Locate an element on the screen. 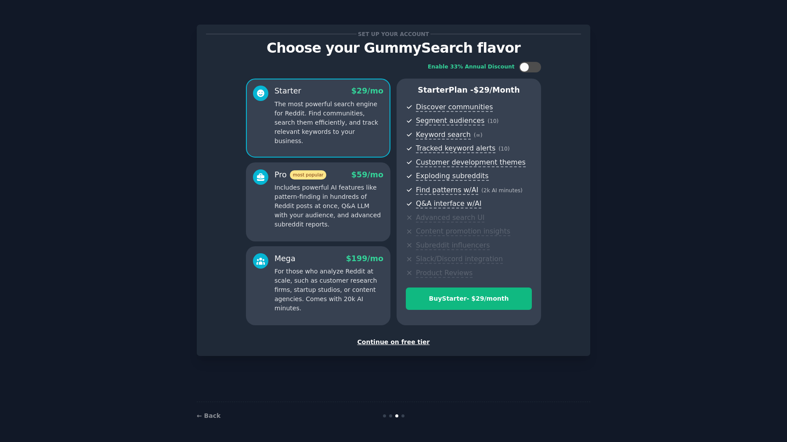 Image resolution: width=787 pixels, height=442 pixels. span: Discover communities is located at coordinates (454, 107).